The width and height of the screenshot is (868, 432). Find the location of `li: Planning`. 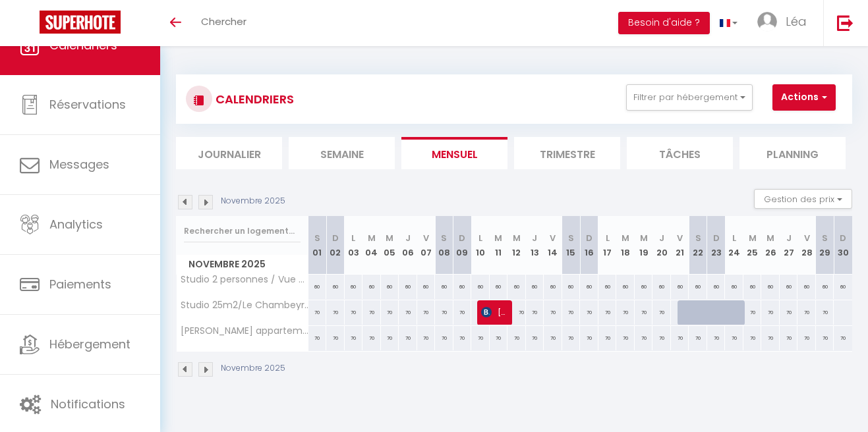

li: Planning is located at coordinates (792, 153).